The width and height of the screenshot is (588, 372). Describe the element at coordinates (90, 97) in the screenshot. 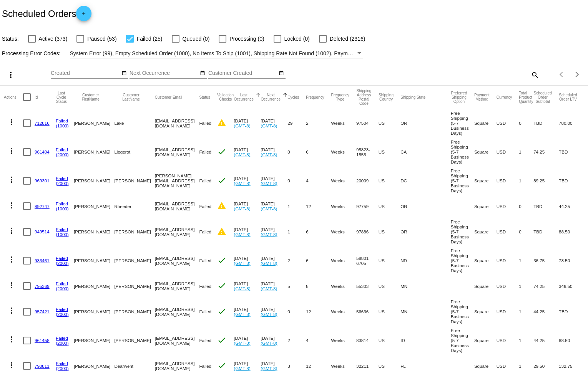

I see `button: Change sorting for CustomerFirstName` at that location.